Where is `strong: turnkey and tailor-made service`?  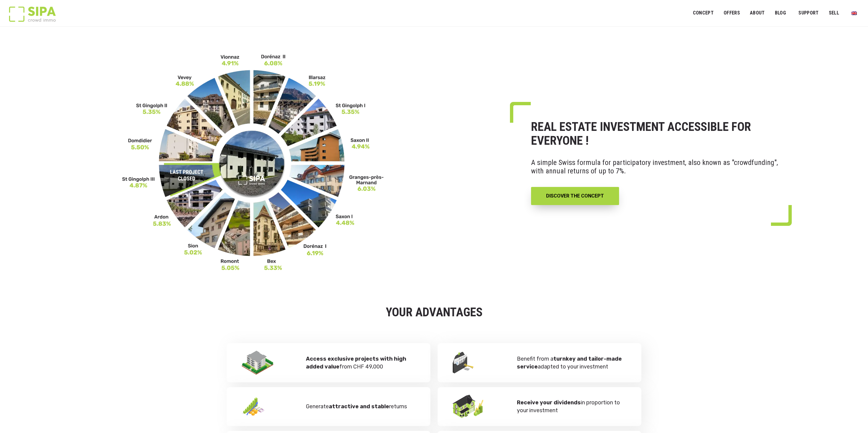
strong: turnkey and tailor-made service is located at coordinates (570, 363).